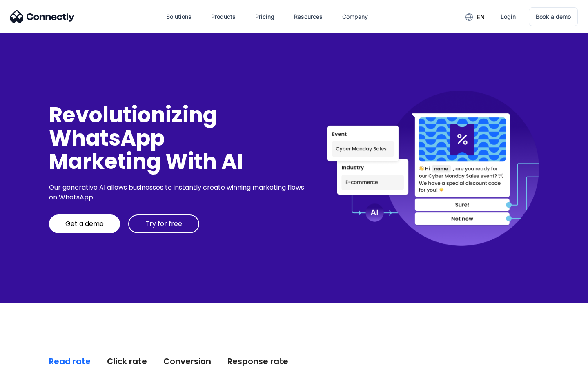  What do you see at coordinates (178, 193) in the screenshot?
I see `div: Our generative AI allows businesses to instantly create winning marketing flows on WhatsApp.` at bounding box center [178, 193].